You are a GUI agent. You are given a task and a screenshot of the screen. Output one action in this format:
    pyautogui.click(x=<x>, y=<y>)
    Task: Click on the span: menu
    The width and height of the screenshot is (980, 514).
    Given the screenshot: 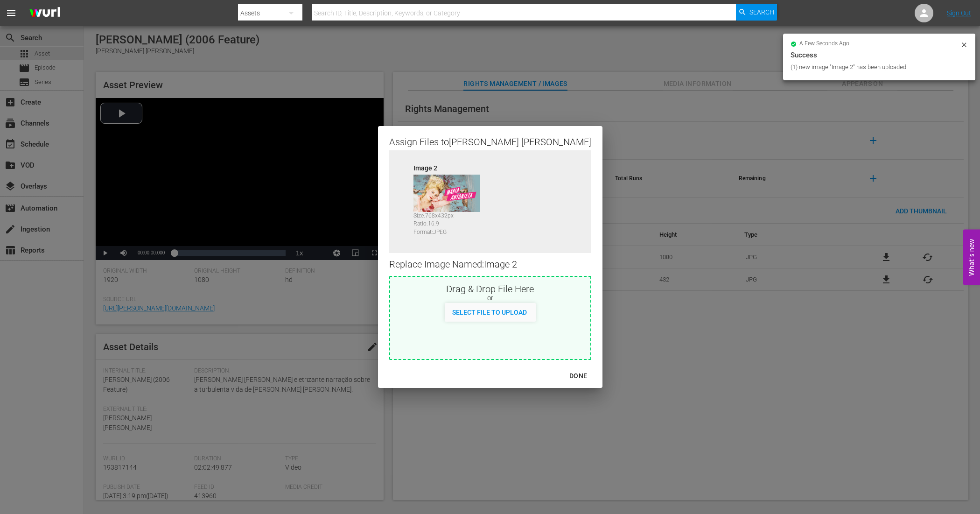 What is the action you would take?
    pyautogui.click(x=11, y=13)
    